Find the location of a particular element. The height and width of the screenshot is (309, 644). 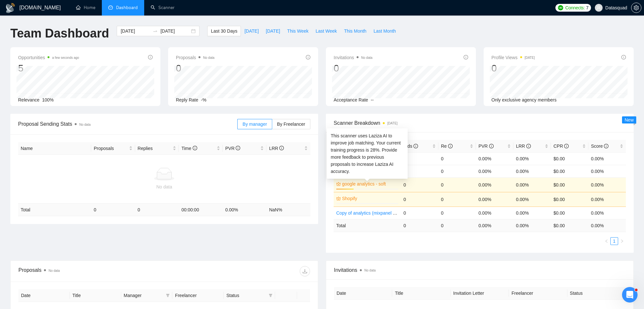

button: download is located at coordinates (305, 272).